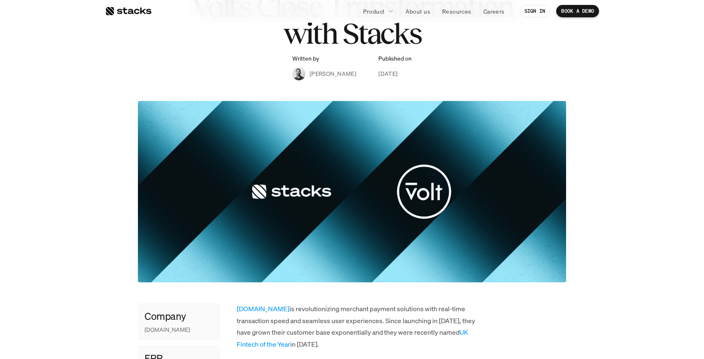 The height and width of the screenshot is (359, 704). What do you see at coordinates (115, 160) in the screenshot?
I see `a: Privacy Policy` at bounding box center [115, 160].